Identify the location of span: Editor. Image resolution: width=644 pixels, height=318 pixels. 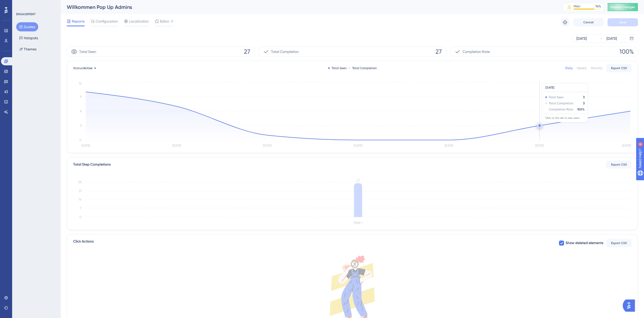
(164, 21).